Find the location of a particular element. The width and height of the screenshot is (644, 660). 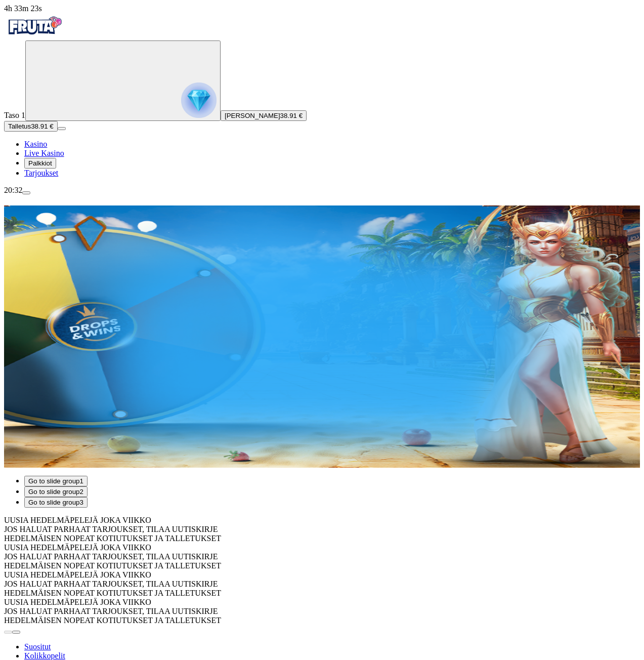

a: gift-inverted iconTarjoukset is located at coordinates (41, 173).